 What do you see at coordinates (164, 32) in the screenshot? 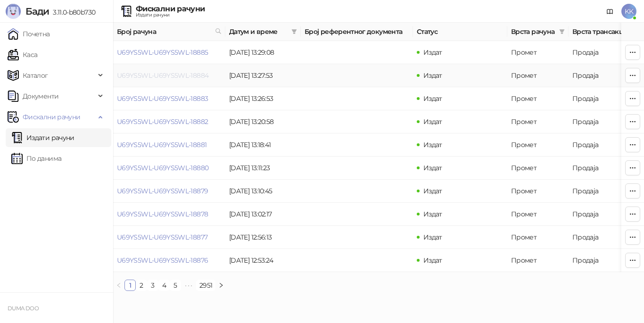
I see `span: Број рачуна` at bounding box center [164, 32].